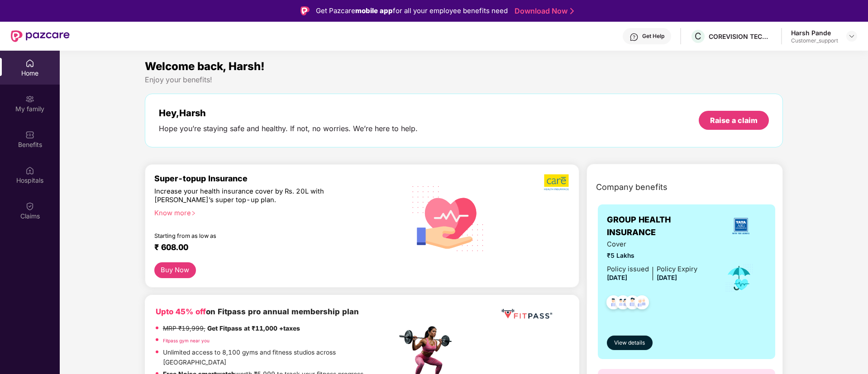 This screenshot has height=374, width=868. I want to click on img: svg+xml;base64,PHN2ZyBpZD0iQ2xhaW0iIHhtbG5zPSJodHRwOi8vd3d3LnczLm9yZy8yMDAwL3N2ZyIgd2lkdGg9IjIwIi..., so click(30, 206).